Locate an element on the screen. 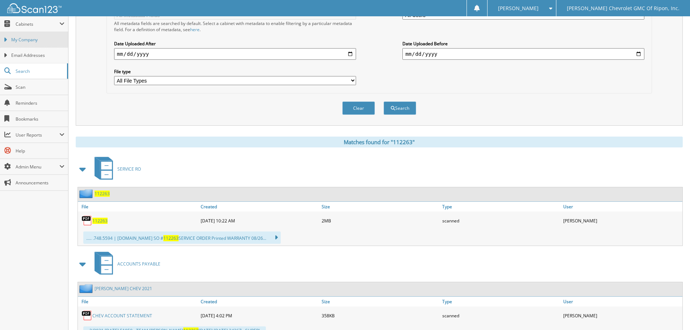 The width and height of the screenshot is (690, 330). span: My Company is located at coordinates (38, 40).